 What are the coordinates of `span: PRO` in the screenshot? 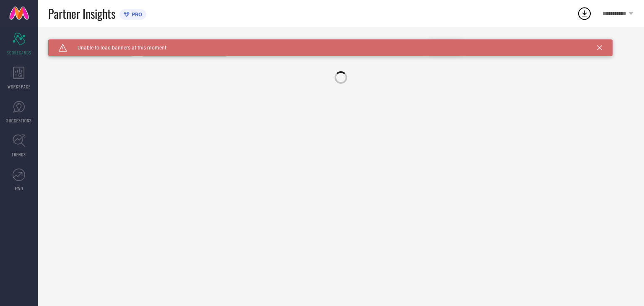 It's located at (136, 14).